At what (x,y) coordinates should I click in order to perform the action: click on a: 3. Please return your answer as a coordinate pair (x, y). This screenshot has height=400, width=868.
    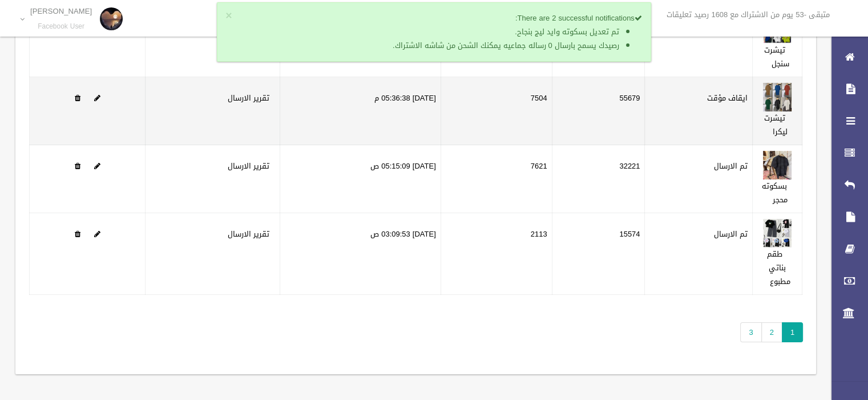
    Looking at the image, I should click on (751, 332).